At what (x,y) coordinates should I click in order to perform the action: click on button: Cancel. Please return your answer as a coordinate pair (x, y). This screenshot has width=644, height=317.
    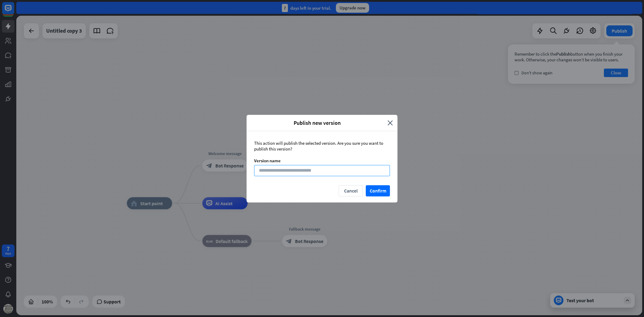
    Looking at the image, I should click on (351, 191).